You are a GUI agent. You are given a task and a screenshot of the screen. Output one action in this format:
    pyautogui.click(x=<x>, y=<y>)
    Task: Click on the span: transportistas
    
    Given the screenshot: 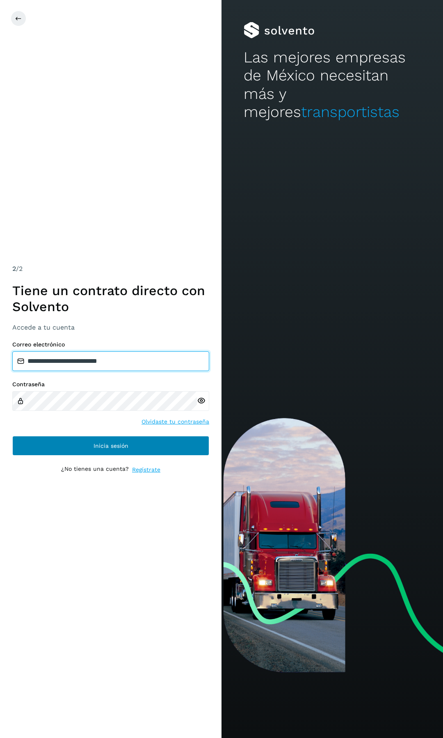 What is the action you would take?
    pyautogui.click(x=350, y=112)
    